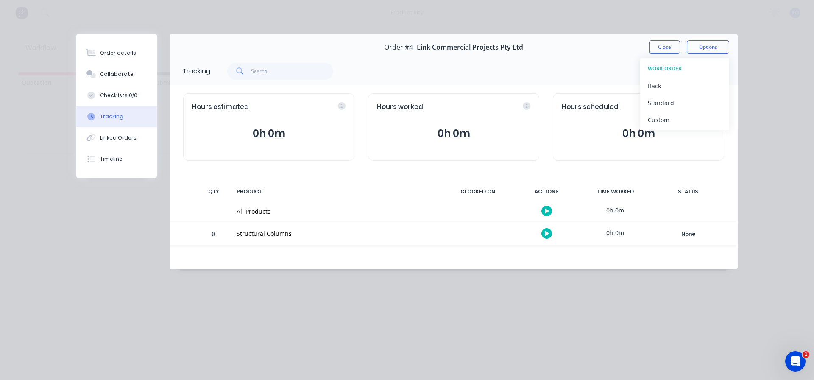 The width and height of the screenshot is (814, 380). I want to click on div: PRODUCT, so click(336, 192).